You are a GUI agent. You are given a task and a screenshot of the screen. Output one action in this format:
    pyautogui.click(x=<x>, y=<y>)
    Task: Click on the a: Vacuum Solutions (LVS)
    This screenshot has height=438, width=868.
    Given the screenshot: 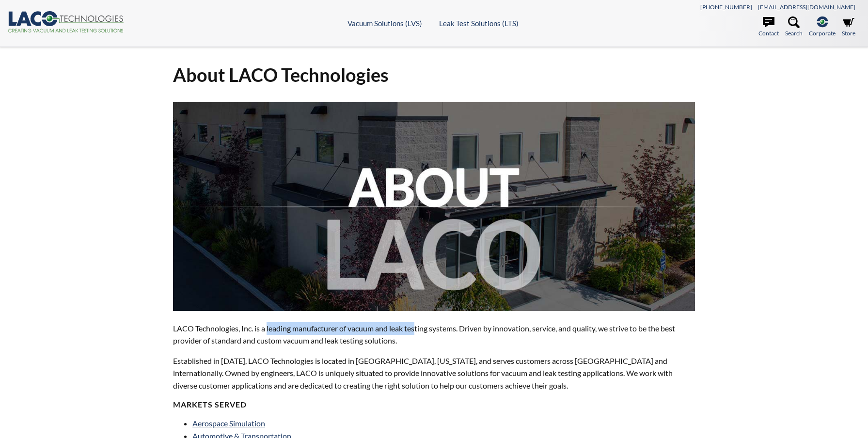 What is the action you would take?
    pyautogui.click(x=384, y=23)
    